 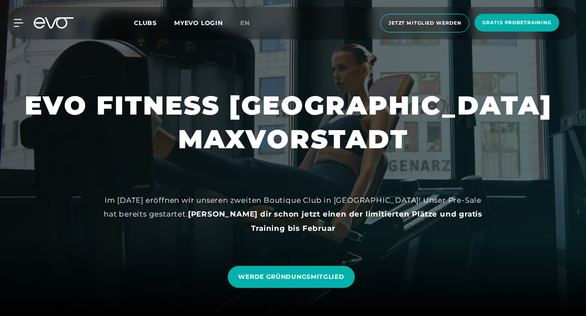 I want to click on a: en, so click(x=250, y=23).